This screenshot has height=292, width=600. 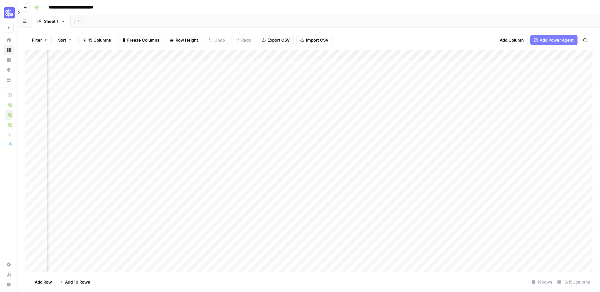 What do you see at coordinates (9, 265) in the screenshot?
I see `a: Settings` at bounding box center [9, 265].